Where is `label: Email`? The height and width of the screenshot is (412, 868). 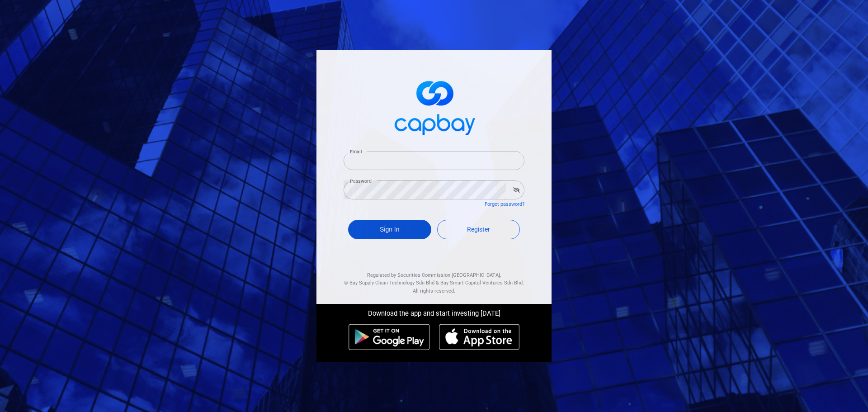 label: Email is located at coordinates (356, 152).